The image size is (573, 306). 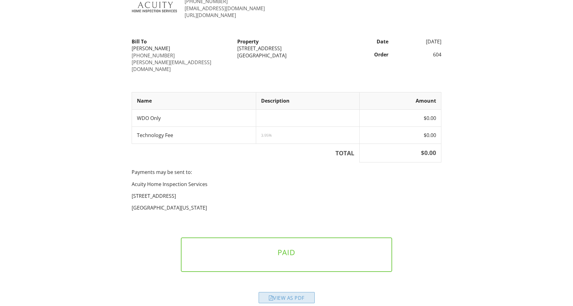 I want to click on strong: Bill To, so click(x=139, y=42).